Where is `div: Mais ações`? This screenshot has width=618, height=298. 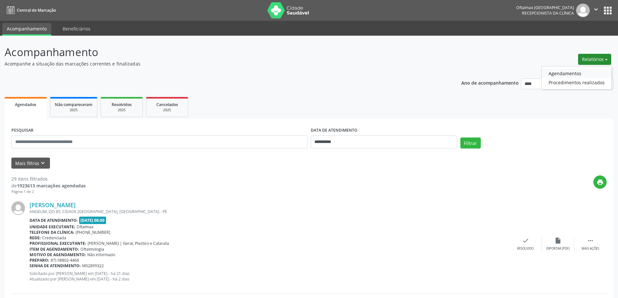
div: Mais ações is located at coordinates (590, 249).